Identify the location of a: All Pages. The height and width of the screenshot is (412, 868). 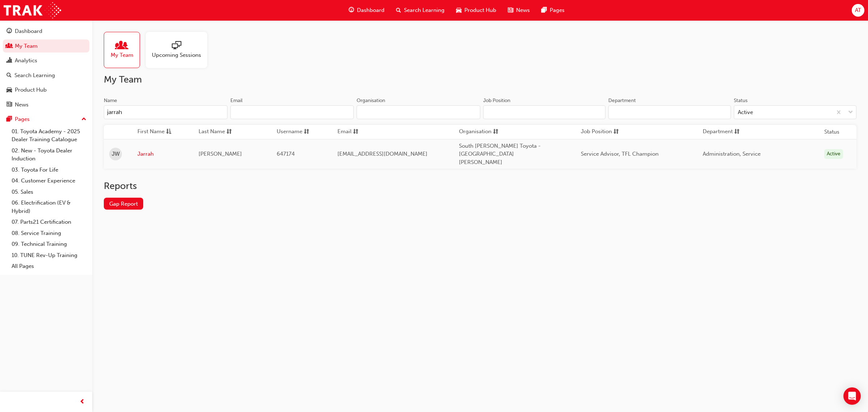
(49, 266).